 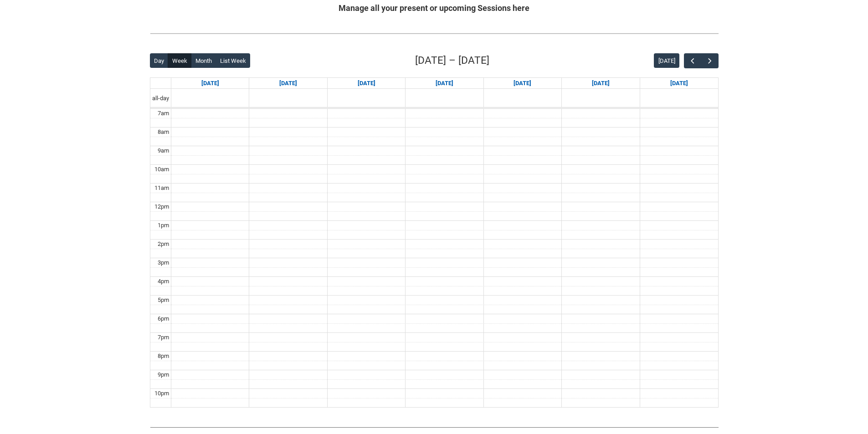 What do you see at coordinates (203, 60) in the screenshot?
I see `button: Month` at bounding box center [203, 60].